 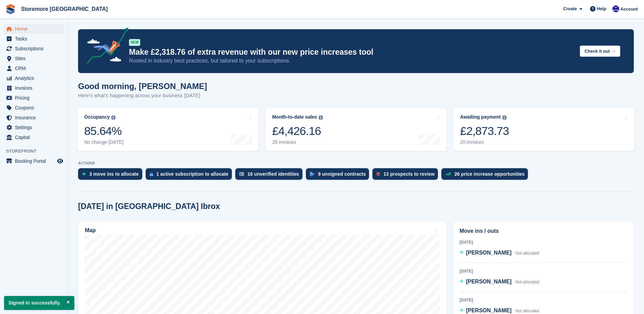 I want to click on div: 28 invoices, so click(x=297, y=142).